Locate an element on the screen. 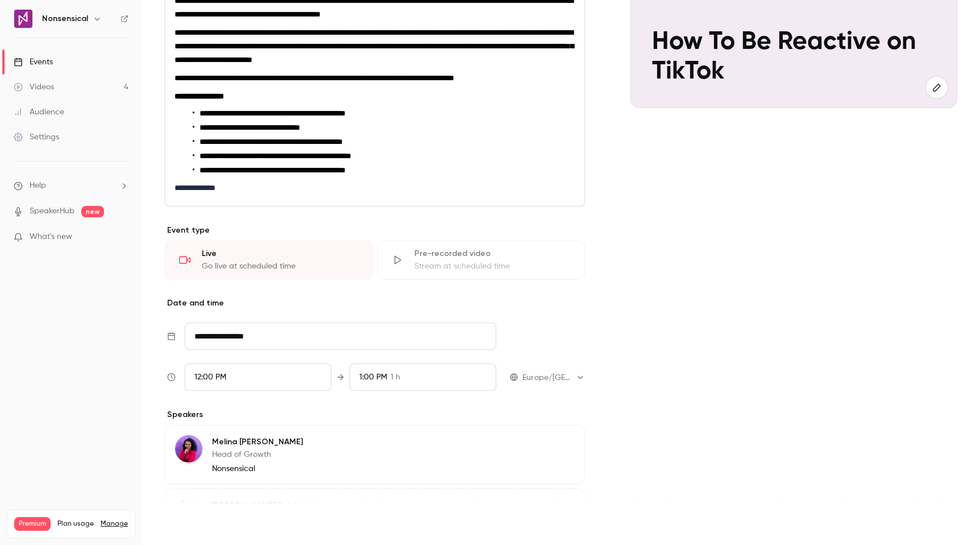 The height and width of the screenshot is (545, 980). div: LiveGo live at scheduled time is located at coordinates (269, 260).